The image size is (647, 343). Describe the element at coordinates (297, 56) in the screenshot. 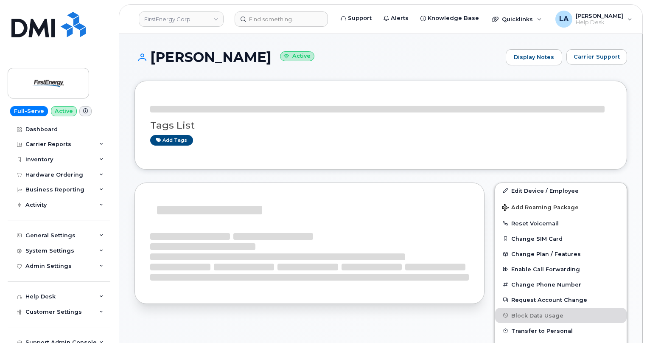

I see `small: Active` at that location.